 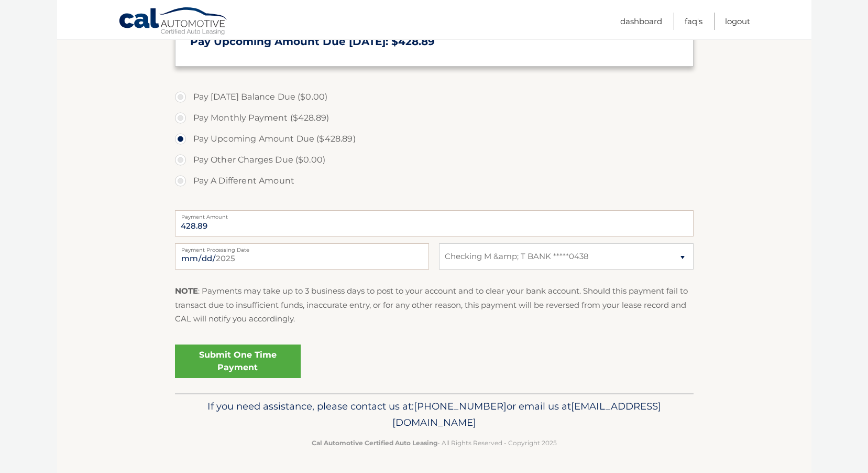 I want to click on a: FAQ's, so click(x=694, y=21).